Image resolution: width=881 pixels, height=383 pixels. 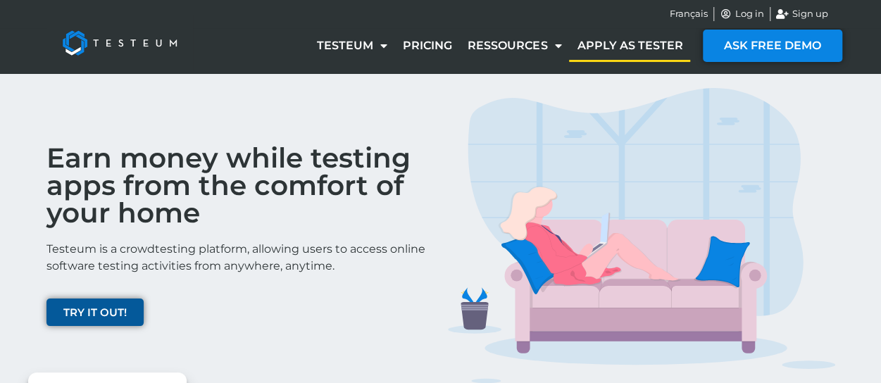 I want to click on a: ASK FREE DEMO, so click(x=772, y=46).